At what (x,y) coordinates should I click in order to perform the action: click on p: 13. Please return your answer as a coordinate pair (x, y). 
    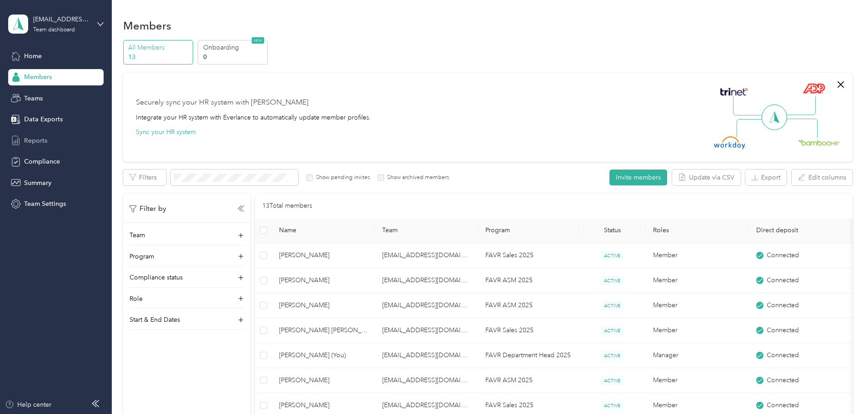
    Looking at the image, I should click on (159, 57).